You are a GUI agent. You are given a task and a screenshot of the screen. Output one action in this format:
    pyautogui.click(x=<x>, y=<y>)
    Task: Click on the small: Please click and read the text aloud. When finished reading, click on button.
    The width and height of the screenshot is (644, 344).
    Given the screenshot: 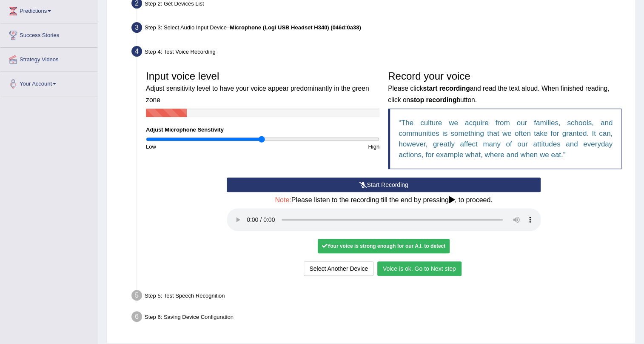 What is the action you would take?
    pyautogui.click(x=498, y=94)
    